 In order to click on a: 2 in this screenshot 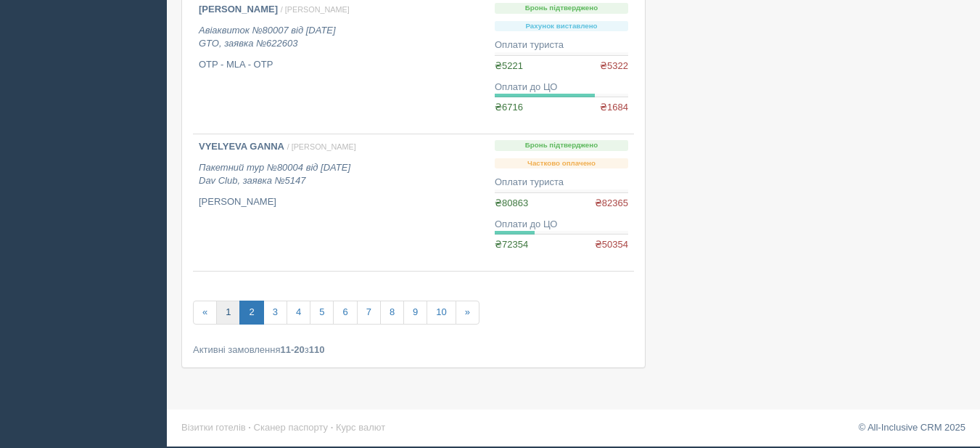, I will do `click(252, 312)`.